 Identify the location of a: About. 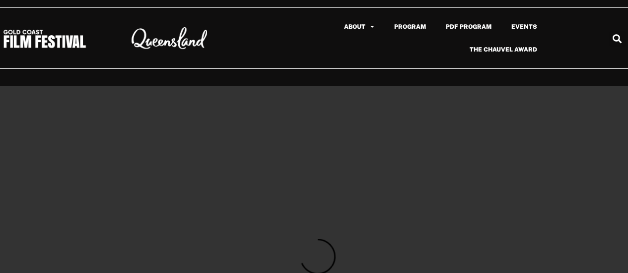
(359, 27).